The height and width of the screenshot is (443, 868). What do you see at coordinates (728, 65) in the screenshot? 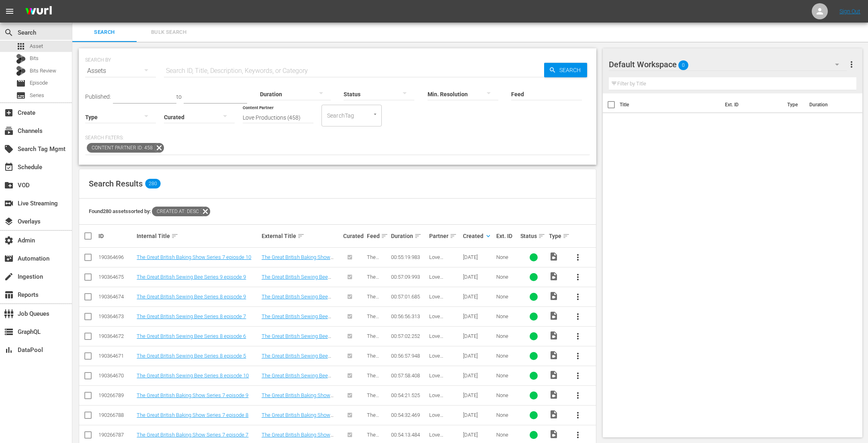
I see `div: Default Workspace` at bounding box center [728, 65].